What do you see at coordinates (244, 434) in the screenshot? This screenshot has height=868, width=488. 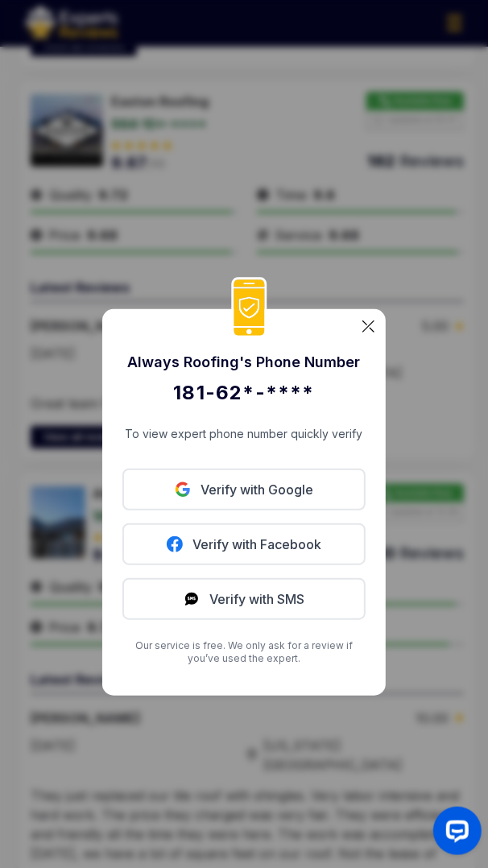 I see `p: To view expert phone number quickly verify` at bounding box center [244, 434].